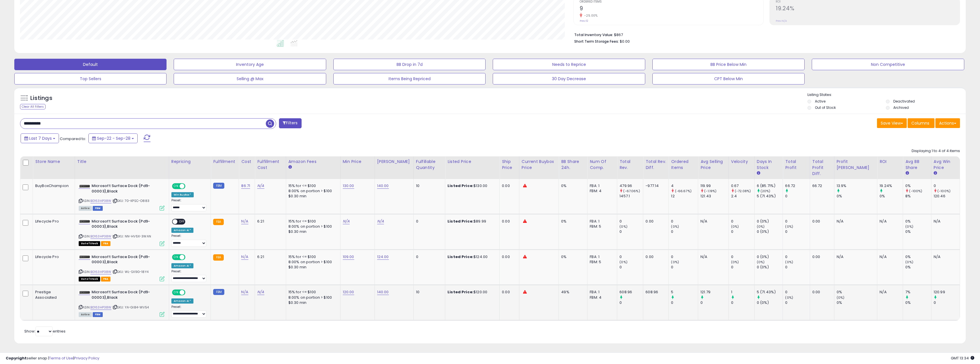 The width and height of the screenshot is (980, 364). What do you see at coordinates (509, 164) in the screenshot?
I see `div: Ship Price` at bounding box center [509, 164].